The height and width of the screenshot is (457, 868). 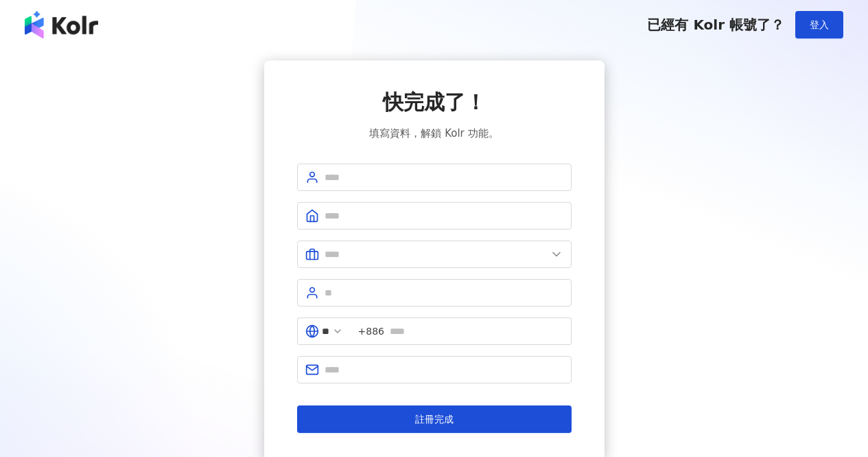 I want to click on span: 註冊完成, so click(x=434, y=418).